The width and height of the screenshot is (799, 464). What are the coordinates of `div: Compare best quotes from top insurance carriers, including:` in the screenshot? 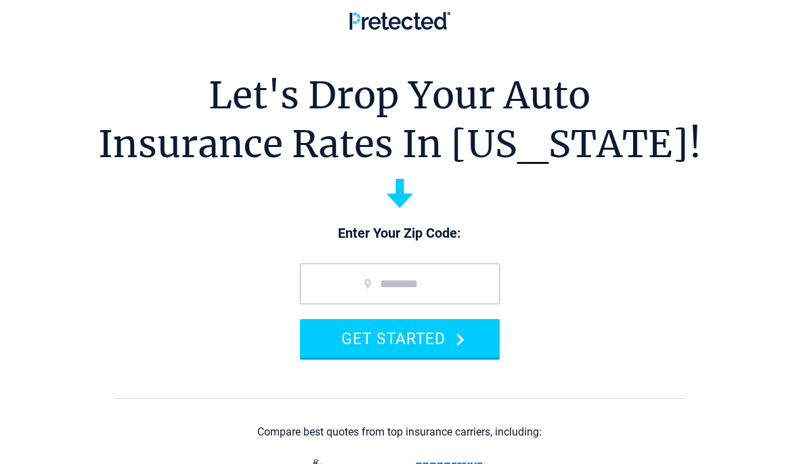 It's located at (400, 432).